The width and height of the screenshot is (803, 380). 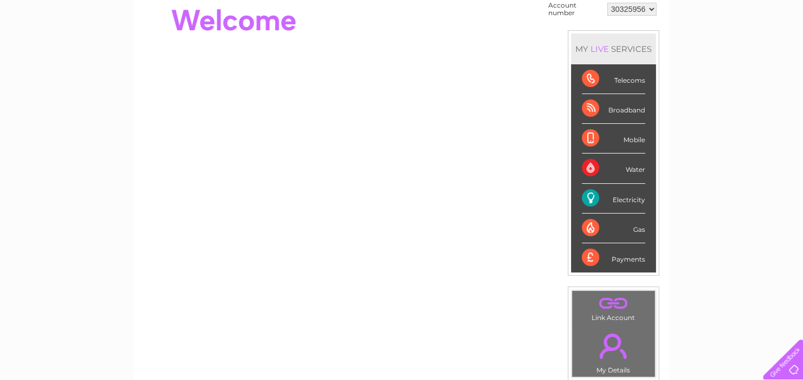 What do you see at coordinates (613, 198) in the screenshot?
I see `div: Electricity` at bounding box center [613, 198].